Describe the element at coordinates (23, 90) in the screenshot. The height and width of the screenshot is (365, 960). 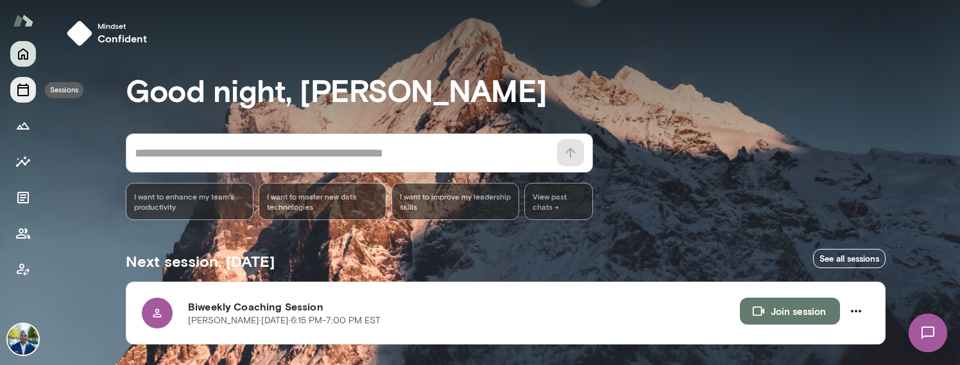
I see `button: Sessions` at that location.